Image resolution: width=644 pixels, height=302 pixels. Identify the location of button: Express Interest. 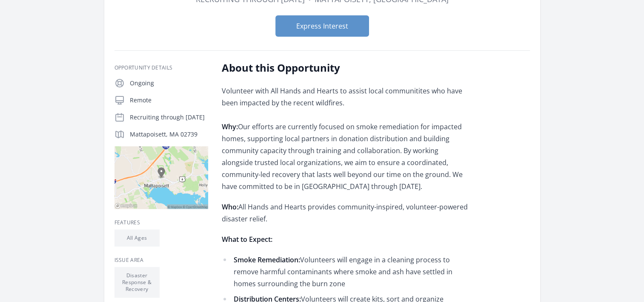
(322, 26).